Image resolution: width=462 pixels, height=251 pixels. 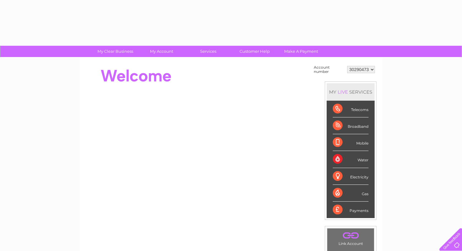 I want to click on a: My Account, so click(x=162, y=51).